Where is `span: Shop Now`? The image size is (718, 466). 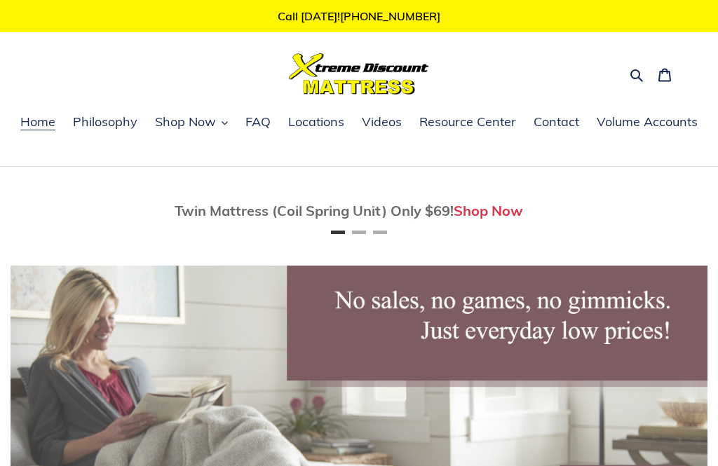
span: Shop Now is located at coordinates (185, 122).